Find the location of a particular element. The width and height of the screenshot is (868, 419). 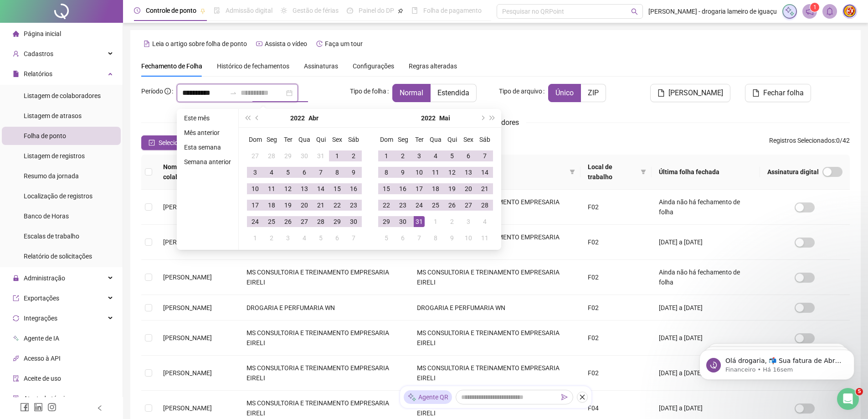

td: 2022-05-15 is located at coordinates (386, 188).